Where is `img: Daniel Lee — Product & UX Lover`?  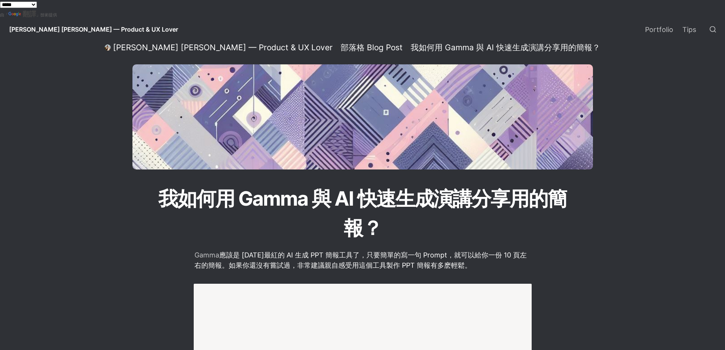 img: Daniel Lee — Product & UX Lover is located at coordinates (108, 48).